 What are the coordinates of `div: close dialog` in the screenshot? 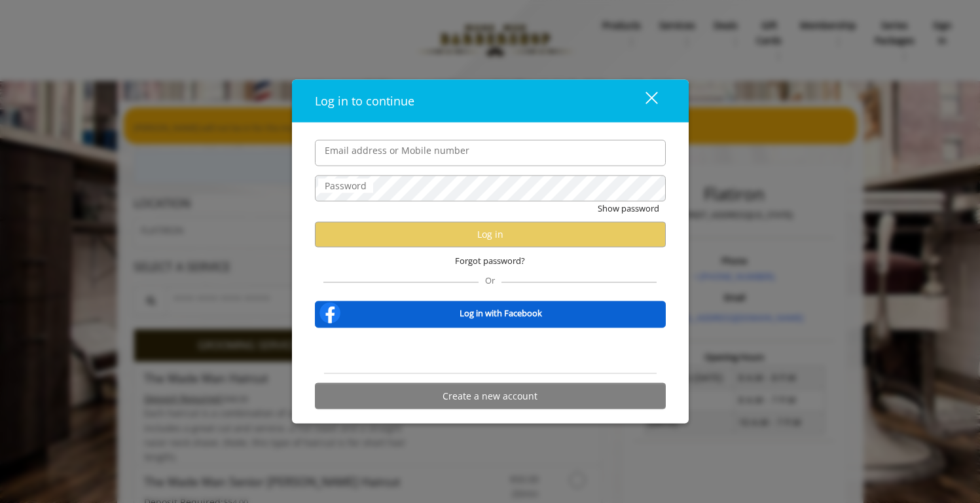 It's located at (643, 101).